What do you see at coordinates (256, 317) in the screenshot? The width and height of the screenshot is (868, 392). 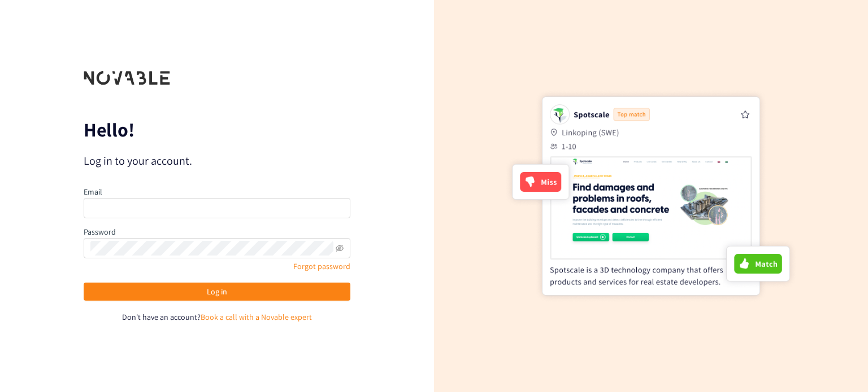 I see `a: Book a call with a Novable expert` at bounding box center [256, 317].